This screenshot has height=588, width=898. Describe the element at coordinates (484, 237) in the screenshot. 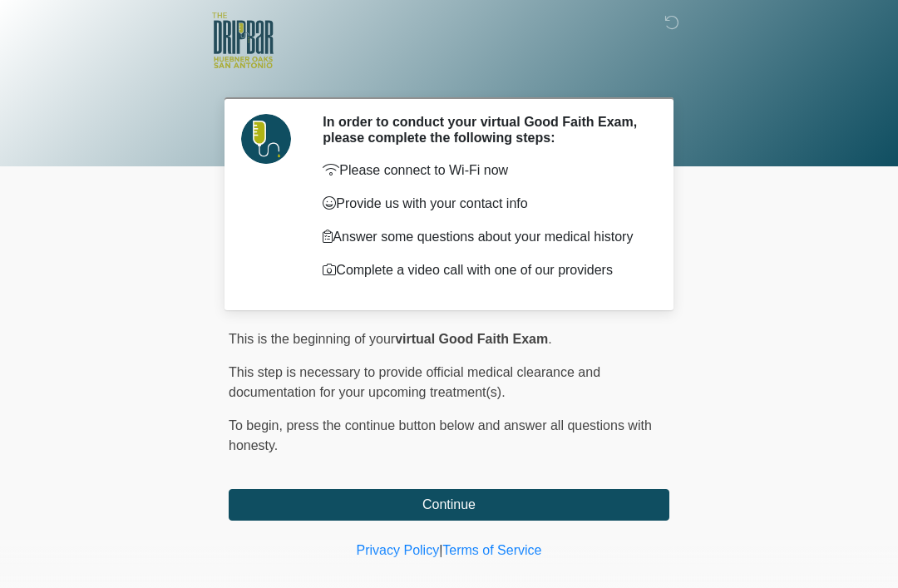

I see `p: Answer some questions about your medical history` at that location.